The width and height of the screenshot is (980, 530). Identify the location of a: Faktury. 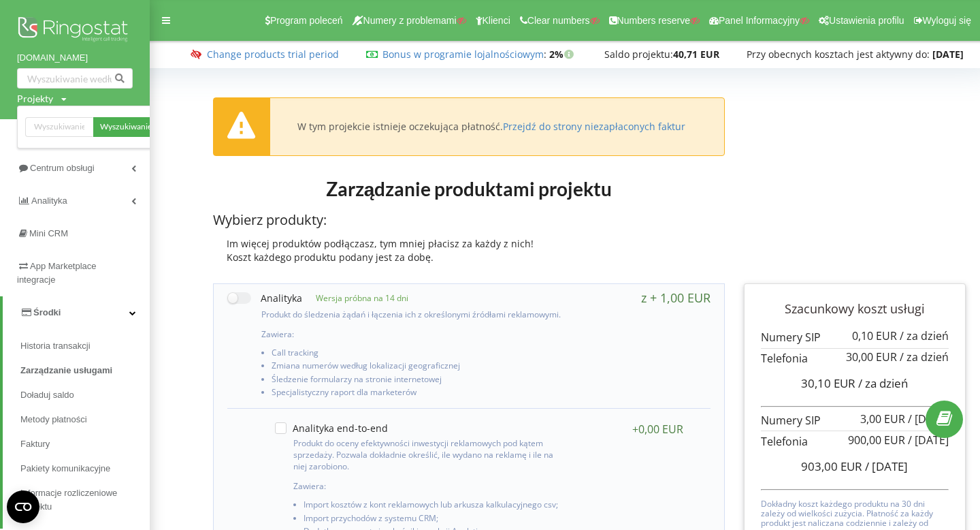
(85, 444).